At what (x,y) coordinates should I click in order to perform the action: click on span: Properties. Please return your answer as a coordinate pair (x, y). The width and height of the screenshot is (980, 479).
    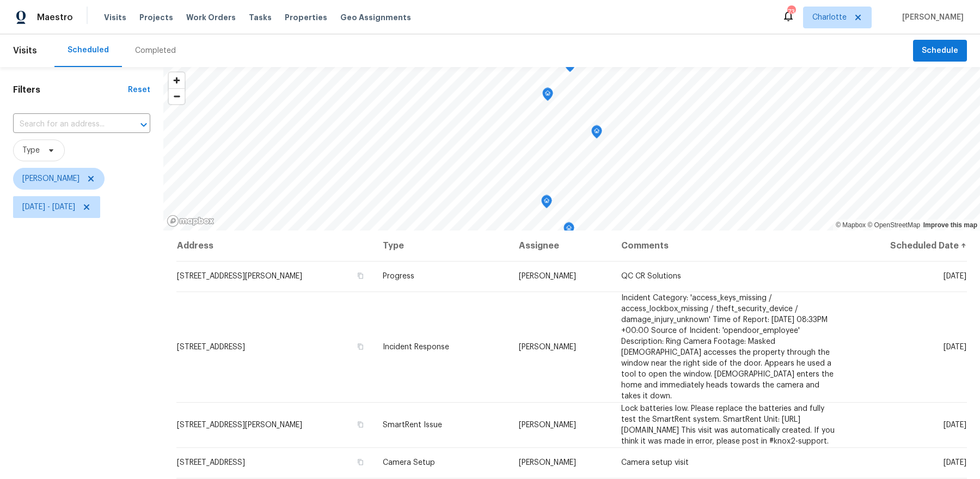
    Looking at the image, I should click on (306, 17).